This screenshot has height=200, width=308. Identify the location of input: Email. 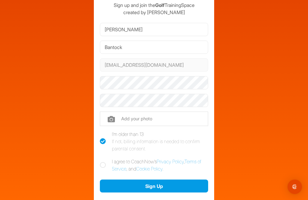
(154, 65).